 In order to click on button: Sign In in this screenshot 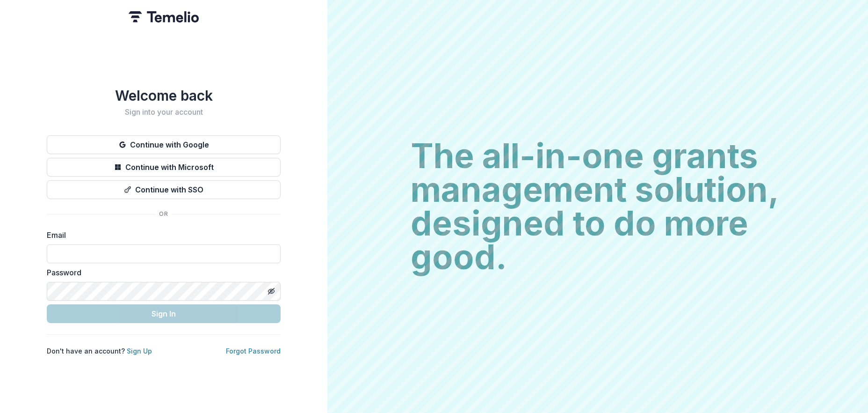, I will do `click(164, 314)`.